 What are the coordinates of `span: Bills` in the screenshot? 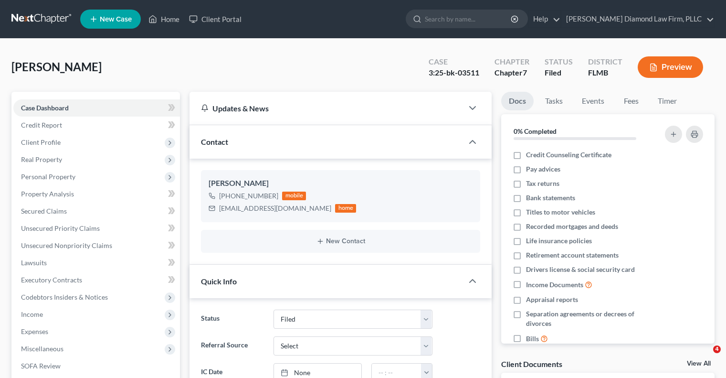 It's located at (532, 338).